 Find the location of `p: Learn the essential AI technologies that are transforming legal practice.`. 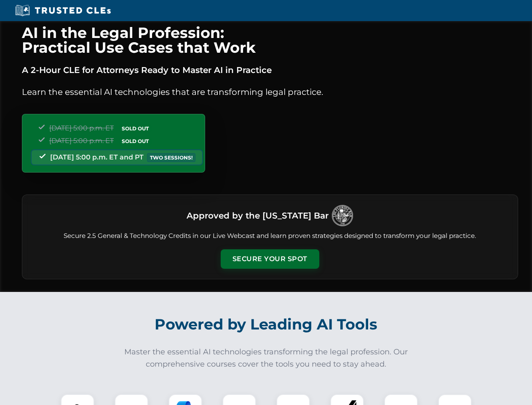

p: Learn the essential AI technologies that are transforming legal practice. is located at coordinates (270, 92).